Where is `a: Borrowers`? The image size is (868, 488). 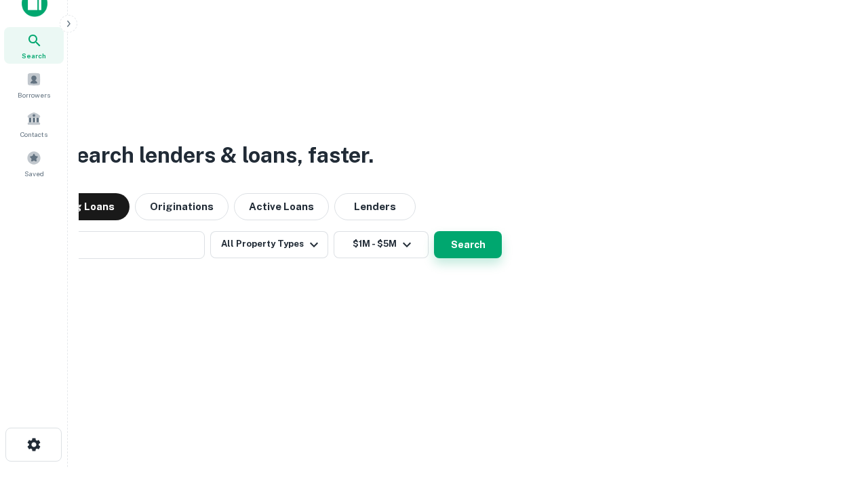 a: Borrowers is located at coordinates (34, 85).